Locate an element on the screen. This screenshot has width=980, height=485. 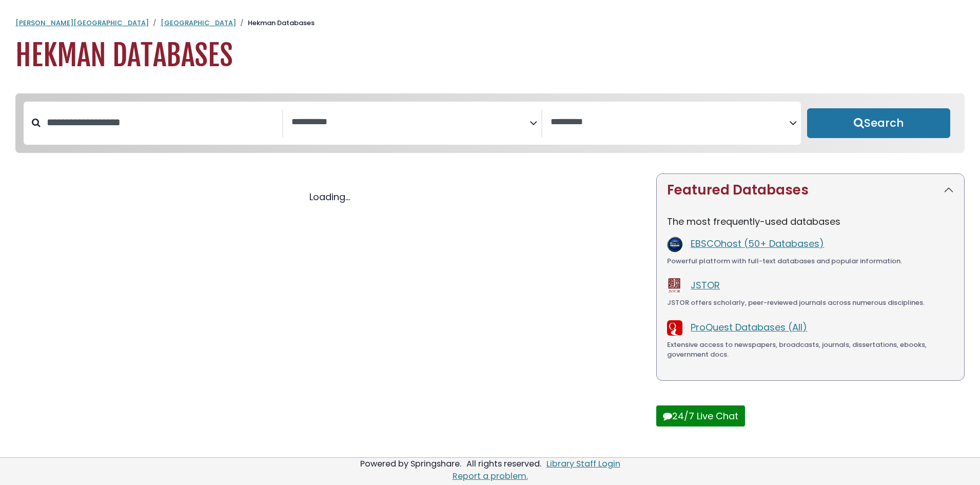
div: Powered by Springshare. is located at coordinates (410, 463).